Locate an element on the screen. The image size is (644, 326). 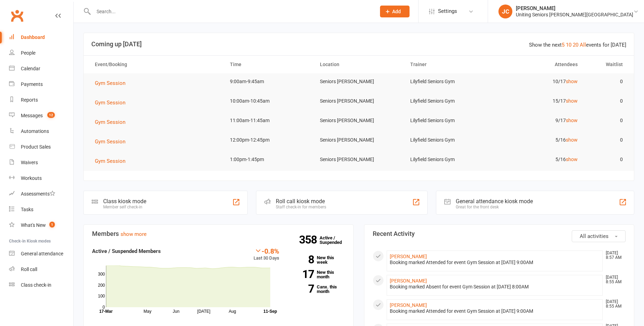
th: Event/Booking is located at coordinates (156, 64).